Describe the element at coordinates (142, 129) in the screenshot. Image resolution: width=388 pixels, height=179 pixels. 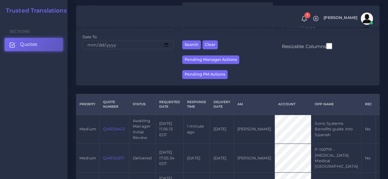
I see `td: Awaiting Manager Initial Review` at that location.